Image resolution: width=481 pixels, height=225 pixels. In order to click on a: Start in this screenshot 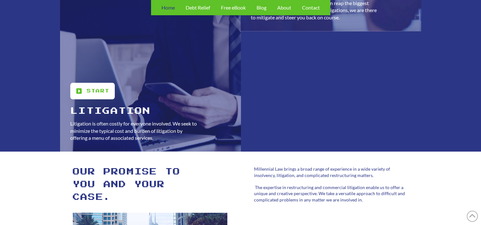, I will do `click(93, 91)`.